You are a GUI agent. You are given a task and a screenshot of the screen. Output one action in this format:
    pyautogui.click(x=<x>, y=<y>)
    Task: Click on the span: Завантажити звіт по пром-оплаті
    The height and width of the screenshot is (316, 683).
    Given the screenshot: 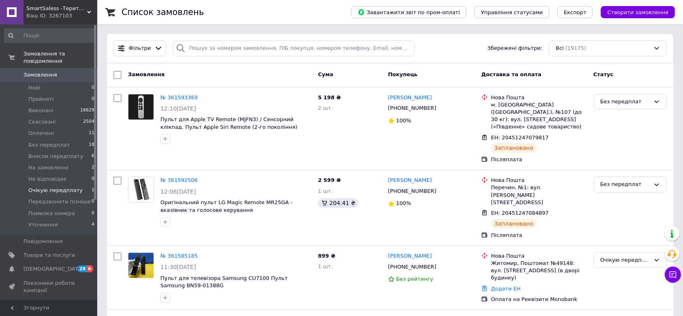 What is the action you would take?
    pyautogui.click(x=409, y=12)
    